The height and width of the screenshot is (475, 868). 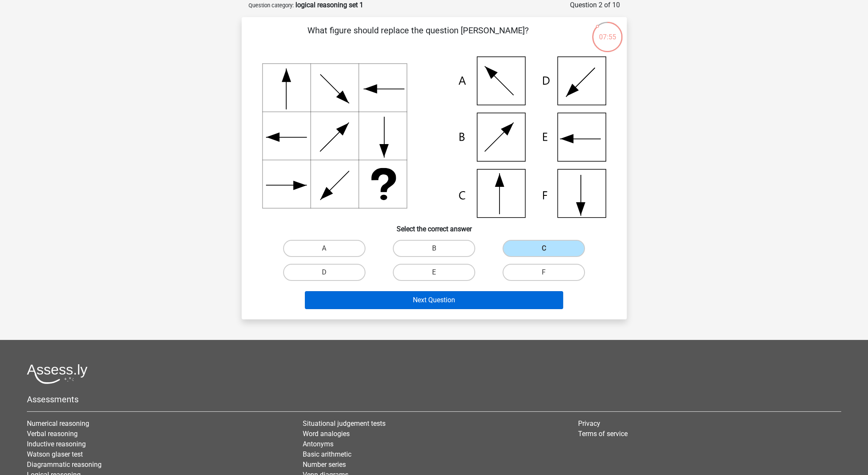 What do you see at coordinates (57, 373) in the screenshot?
I see `img: Assessly logo` at bounding box center [57, 373].